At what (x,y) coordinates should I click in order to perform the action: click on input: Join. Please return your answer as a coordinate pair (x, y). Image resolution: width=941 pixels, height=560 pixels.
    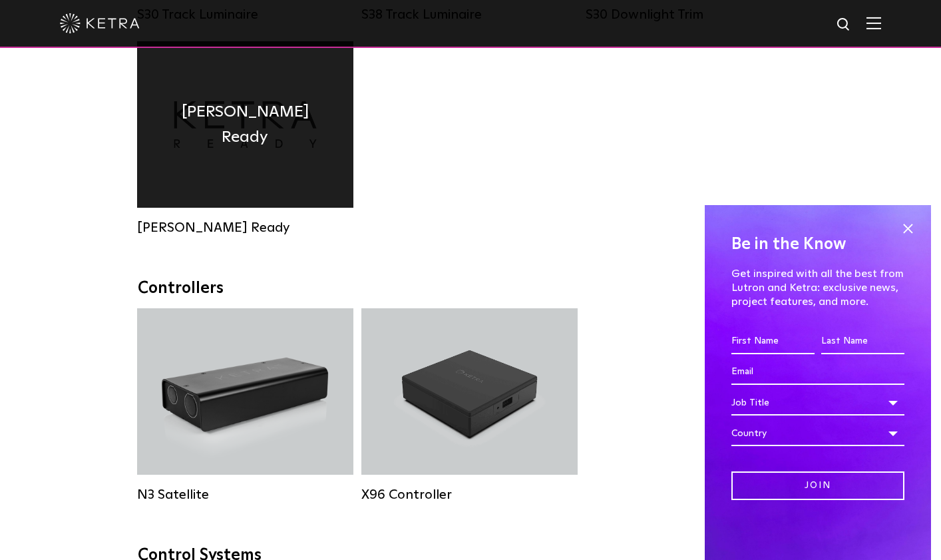
    Looking at the image, I should click on (818, 485).